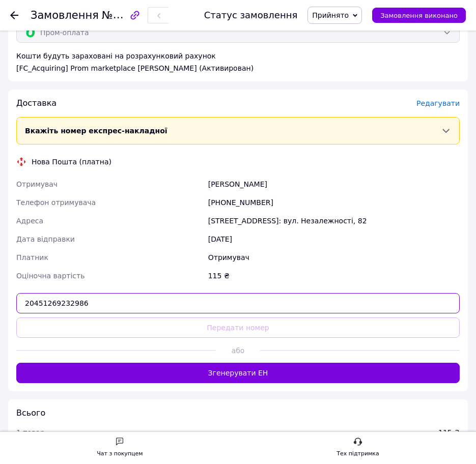  What do you see at coordinates (238, 62) in the screenshot?
I see `div: Кошти будуть зараховані на розрахунковий рахунок` at bounding box center [238, 62].